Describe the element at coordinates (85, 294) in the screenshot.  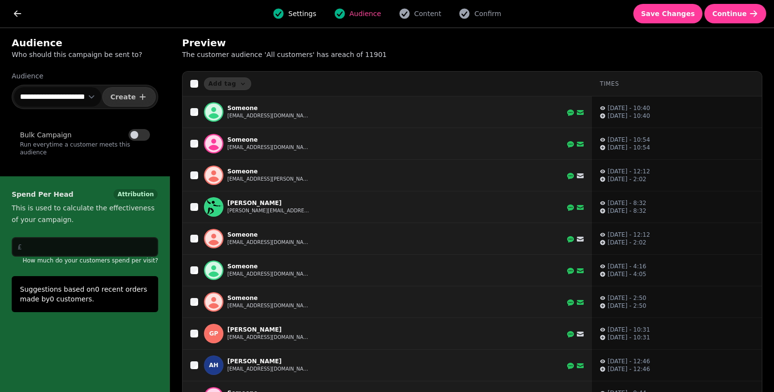
I see `p: Suggestions based on 0 recent orders made by 0 customers.` at that location.